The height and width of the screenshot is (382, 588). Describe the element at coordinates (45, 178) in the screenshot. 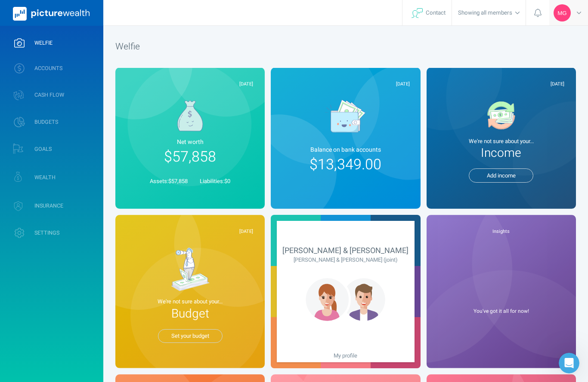

I see `span: WEALTH` at that location.